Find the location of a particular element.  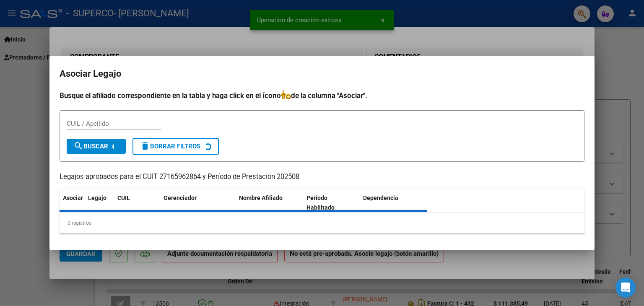

span: Buscar is located at coordinates (91, 146).